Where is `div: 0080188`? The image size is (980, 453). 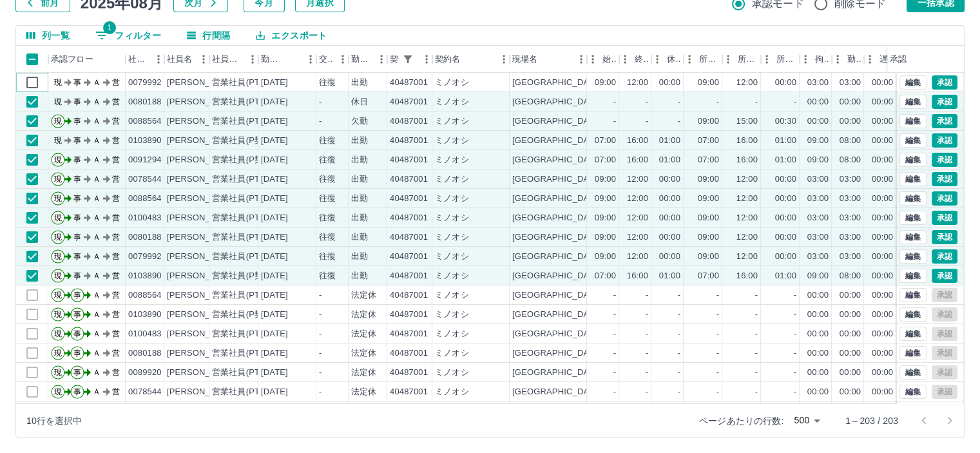
div: 0080188 is located at coordinates (145, 237).